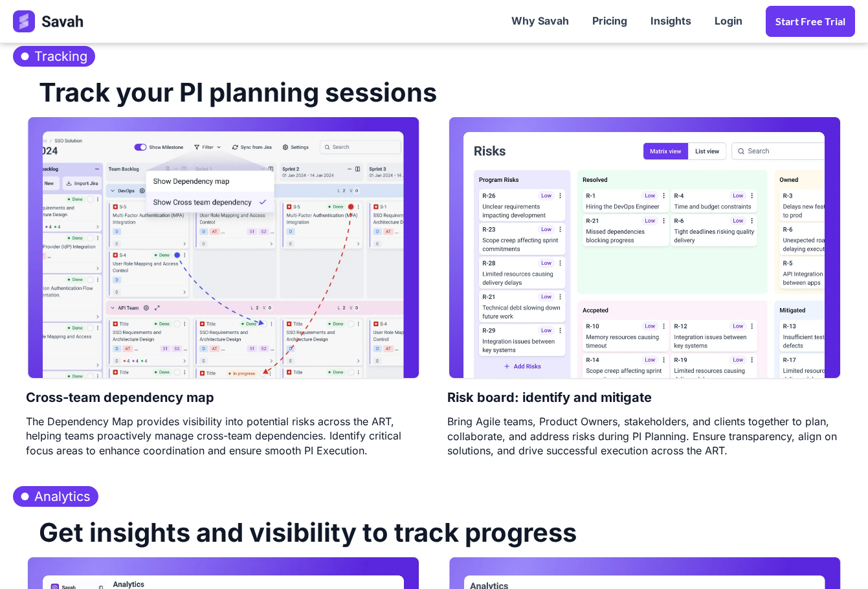  I want to click on a: Login, so click(728, 21).